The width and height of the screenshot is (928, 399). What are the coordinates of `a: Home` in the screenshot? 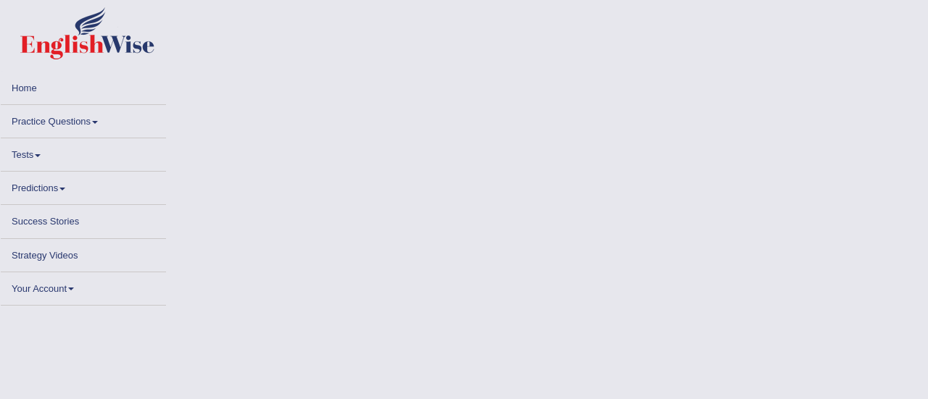 It's located at (83, 86).